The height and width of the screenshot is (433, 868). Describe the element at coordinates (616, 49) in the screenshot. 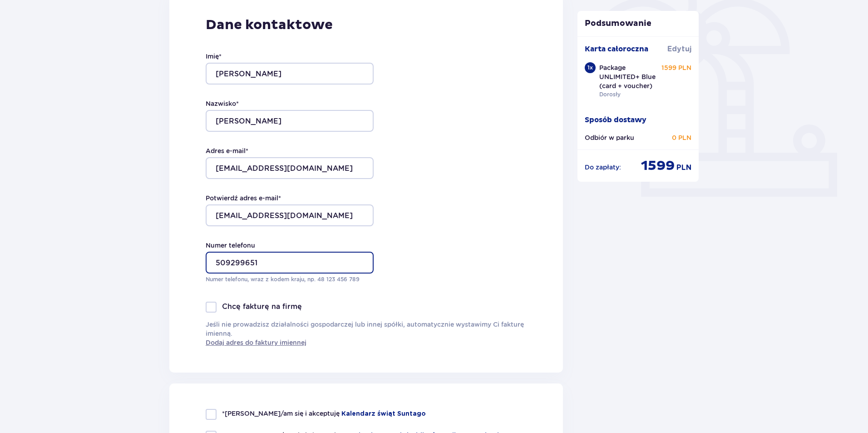

I see `p: Karta całoroczna` at that location.